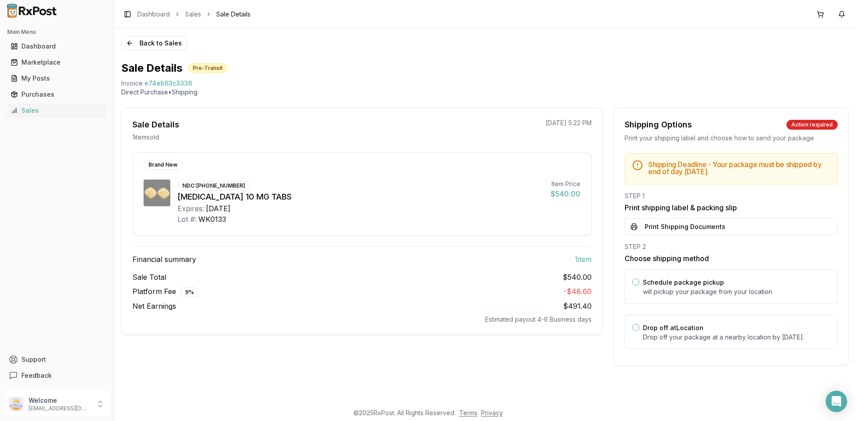 The width and height of the screenshot is (856, 421). Describe the element at coordinates (212, 219) in the screenshot. I see `div: WK0133` at that location.